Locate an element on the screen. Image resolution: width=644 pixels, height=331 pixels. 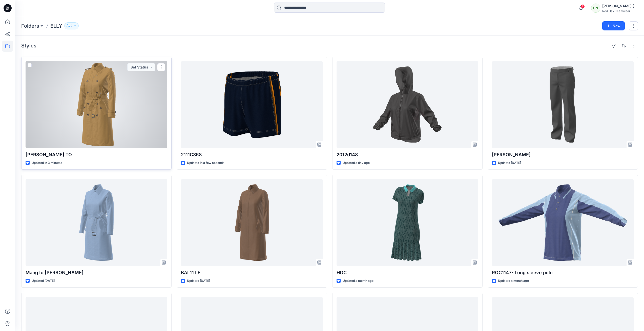
a: AO MANG TO is located at coordinates (96, 105).